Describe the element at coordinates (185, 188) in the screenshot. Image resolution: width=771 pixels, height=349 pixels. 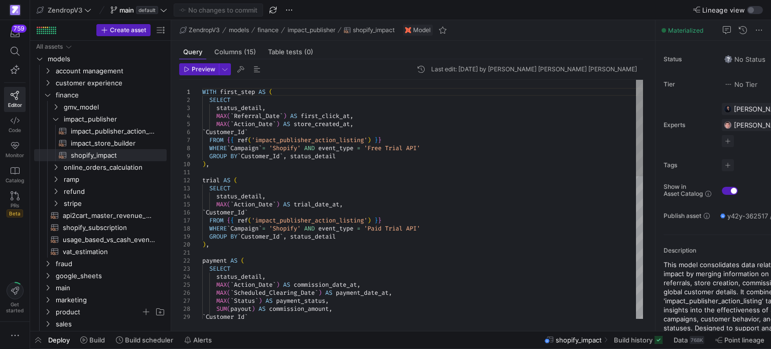
I see `div: 13` at that location.